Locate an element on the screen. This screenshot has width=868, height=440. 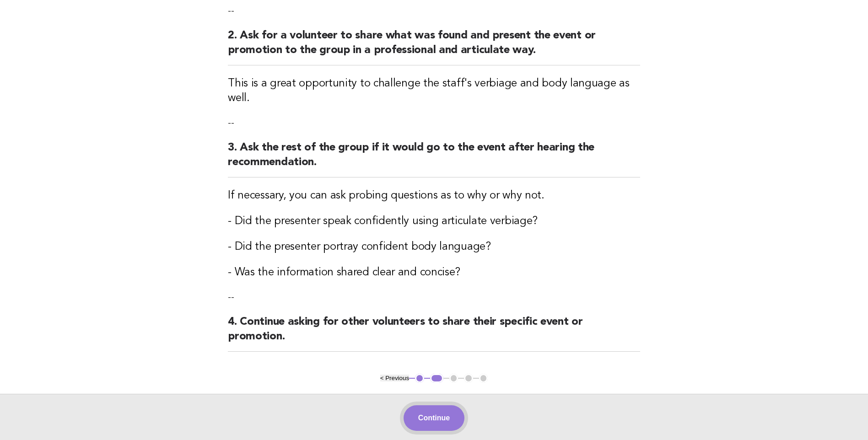
h3: This is a great opportunity to challenge the staff's verbiage and body language as well. is located at coordinates (434, 91).